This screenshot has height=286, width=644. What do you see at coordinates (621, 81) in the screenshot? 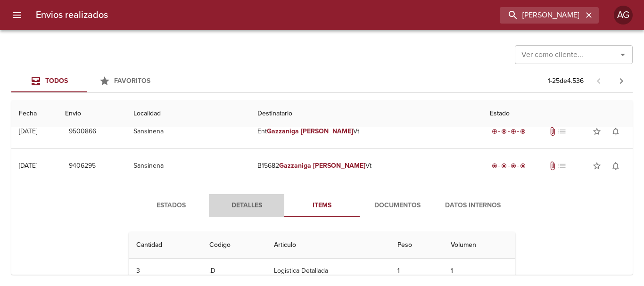
I see `span: Pagina siguiente` at bounding box center [621, 81].